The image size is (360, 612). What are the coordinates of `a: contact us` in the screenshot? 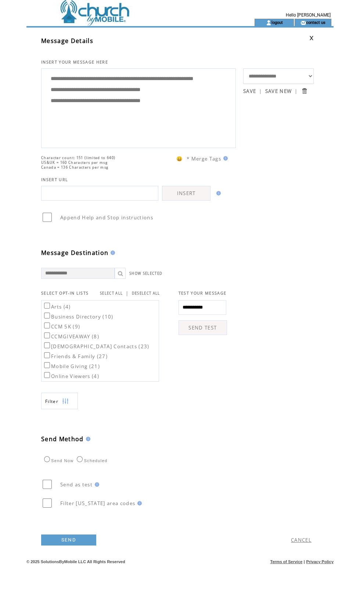 It's located at (316, 22).